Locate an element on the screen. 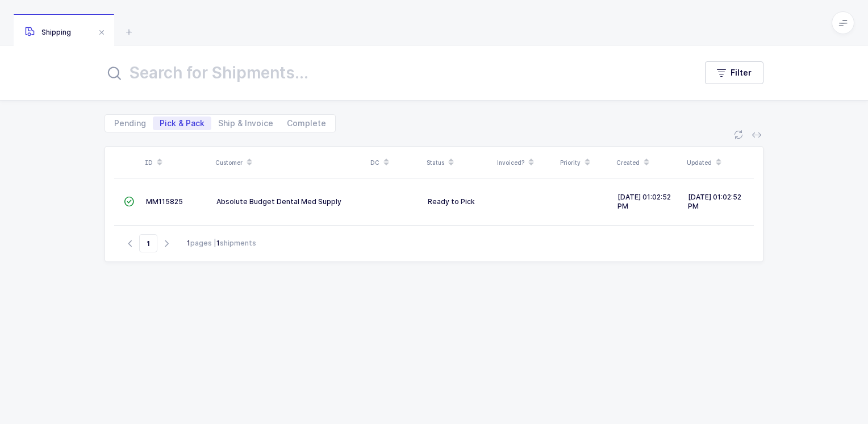 This screenshot has height=424, width=868. span: Filter is located at coordinates (740, 73).